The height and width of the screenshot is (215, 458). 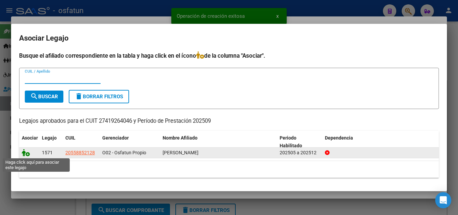 What do you see at coordinates (99, 97) in the screenshot?
I see `button: Borrar Filtros` at bounding box center [99, 97].